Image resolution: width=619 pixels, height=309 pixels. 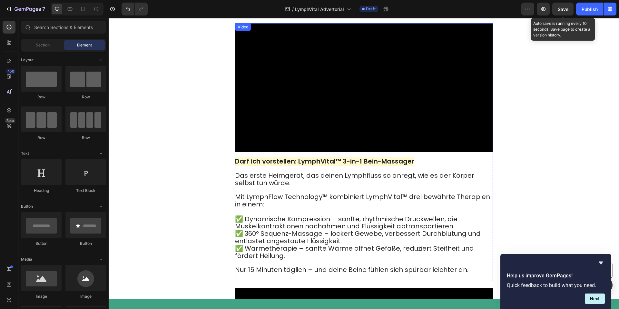 What do you see at coordinates (27, 206) in the screenshot?
I see `span: Button` at bounding box center [27, 206].